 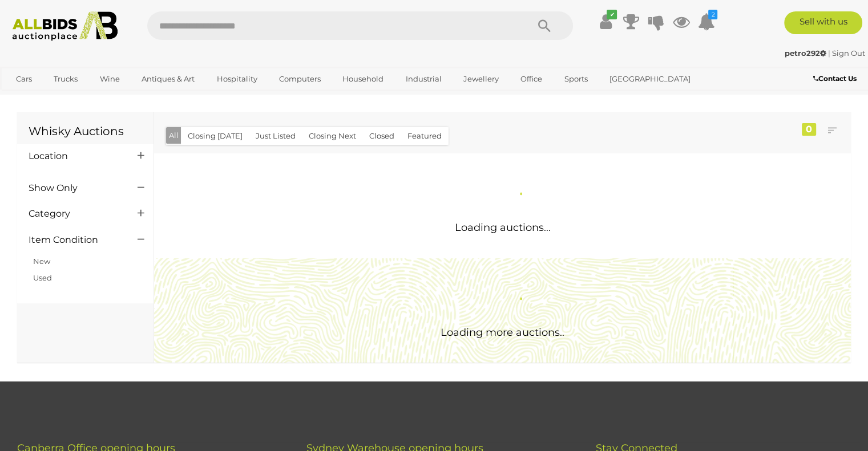 What do you see at coordinates (74, 156) in the screenshot?
I see `h4: Location` at bounding box center [74, 156].